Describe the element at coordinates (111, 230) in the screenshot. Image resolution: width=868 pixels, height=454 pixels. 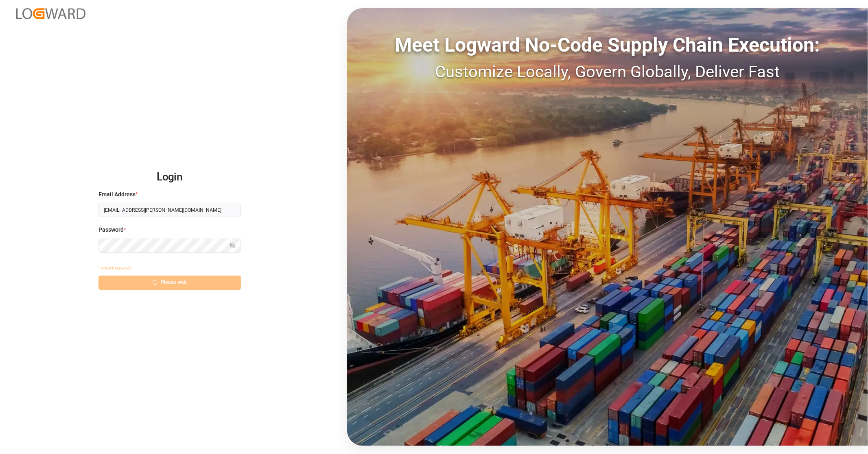
I see `span: Password` at that location.